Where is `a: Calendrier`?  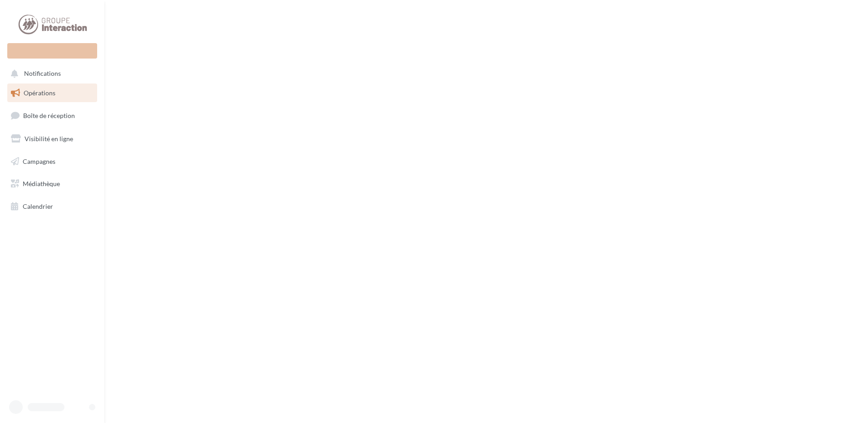 a: Calendrier is located at coordinates (53, 207).